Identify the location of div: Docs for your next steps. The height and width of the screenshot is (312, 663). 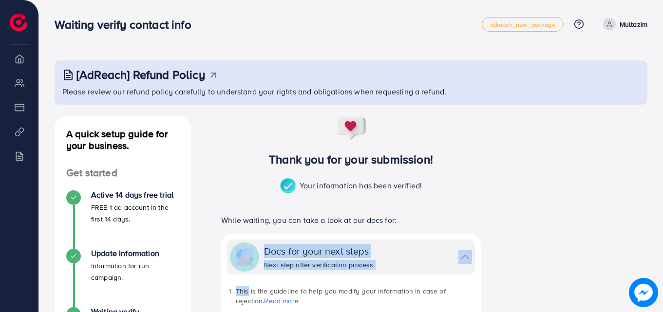
(319, 251).